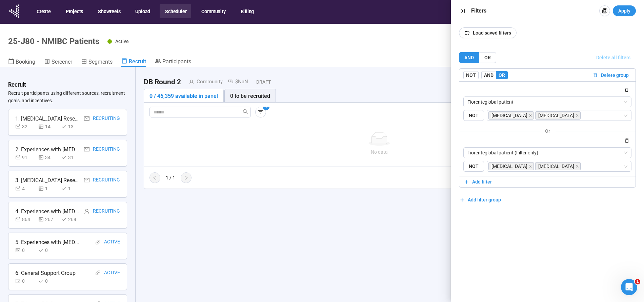  What do you see at coordinates (213, 11) in the screenshot?
I see `button: Community` at bounding box center [213, 11].